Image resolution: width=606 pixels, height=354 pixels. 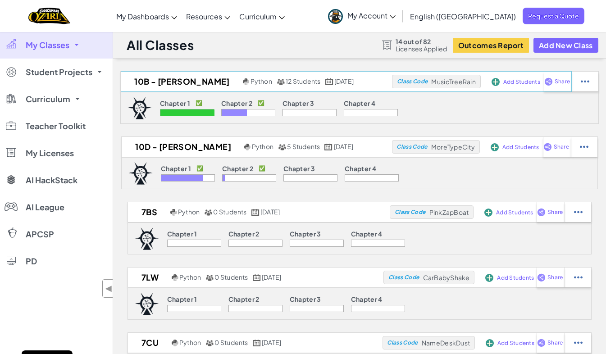 What do you see at coordinates (208, 16) in the screenshot?
I see `a: Resources` at bounding box center [208, 16].